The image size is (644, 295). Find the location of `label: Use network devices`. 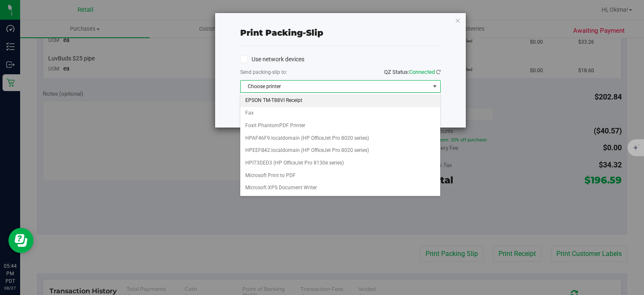

label: Use network devices is located at coordinates (272, 59).